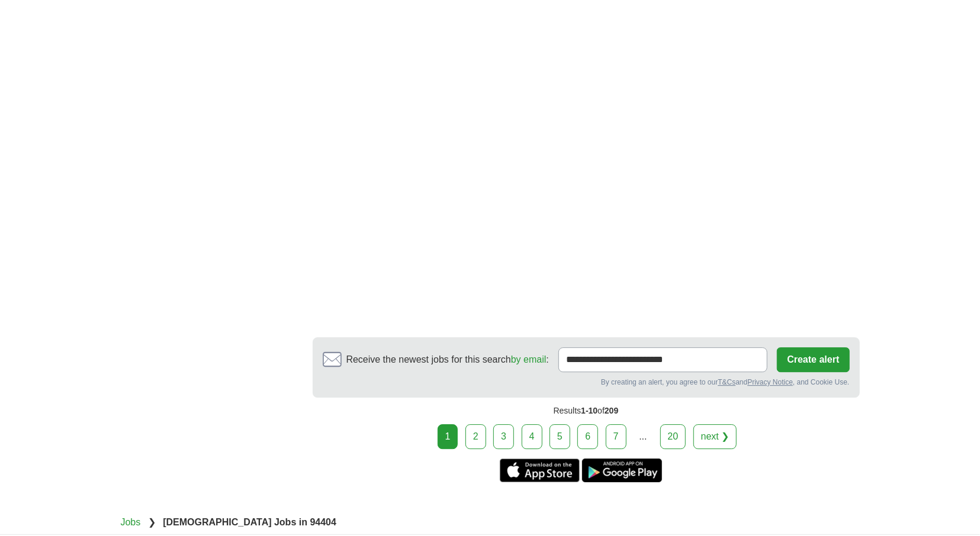  What do you see at coordinates (130, 522) in the screenshot?
I see `a: Jobs` at bounding box center [130, 522].